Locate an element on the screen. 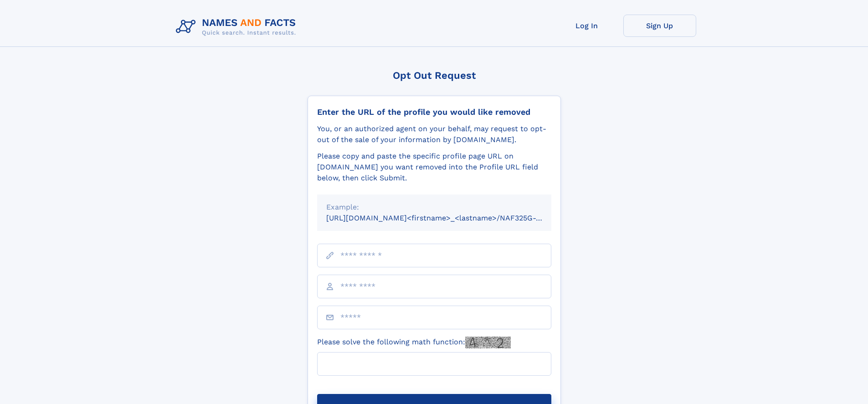 This screenshot has height=404, width=868. a: Sign Up is located at coordinates (660, 25).